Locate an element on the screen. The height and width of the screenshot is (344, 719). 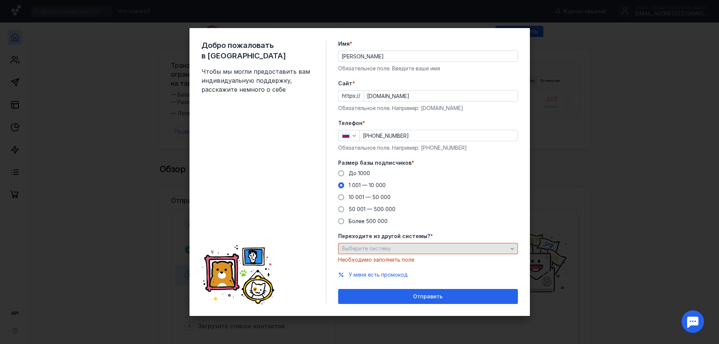
span: У меня есть промокод is located at coordinates (378, 275).